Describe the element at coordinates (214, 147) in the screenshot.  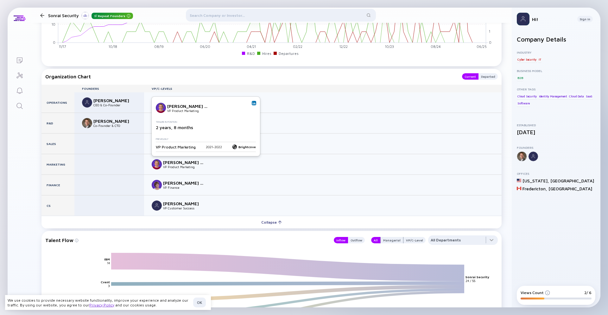
I see `div: 2021 - 2022` at that location.